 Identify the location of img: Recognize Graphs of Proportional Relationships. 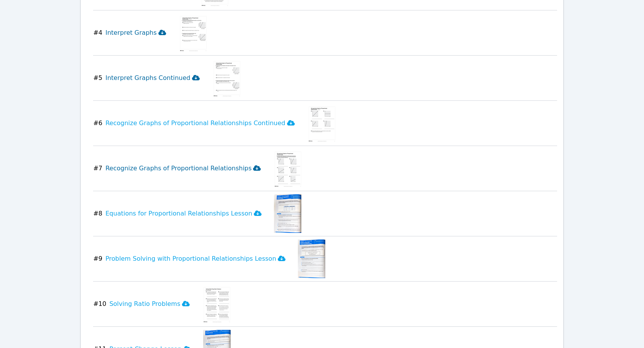
(288, 168).